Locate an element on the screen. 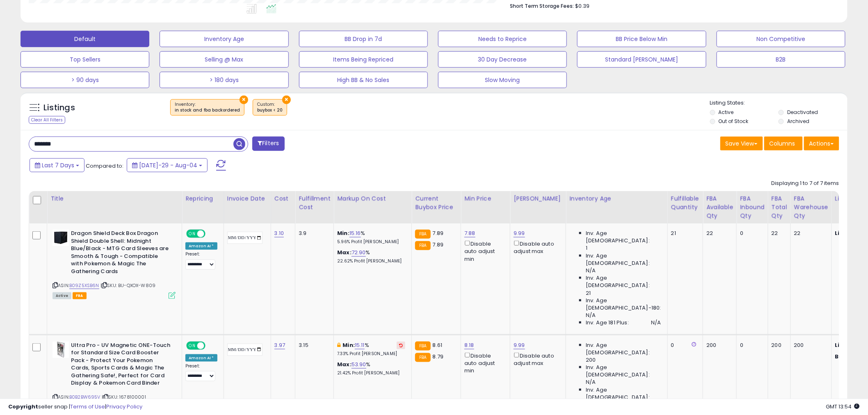  button: B2B is located at coordinates (781, 59).